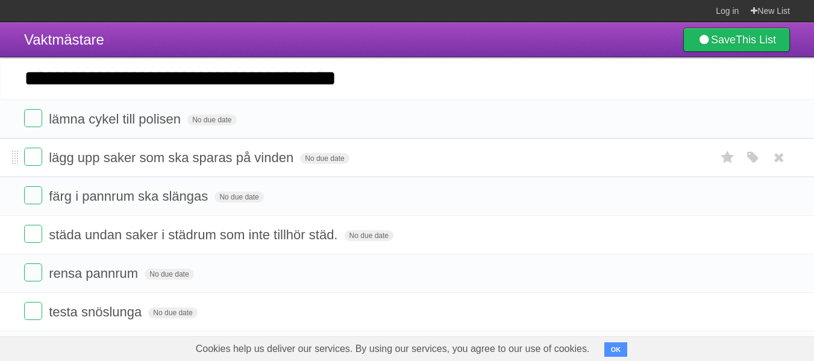 The width and height of the screenshot is (814, 361). Describe the element at coordinates (172, 157) in the screenshot. I see `span: lägg upp saker som ska sparas på vinden` at that location.